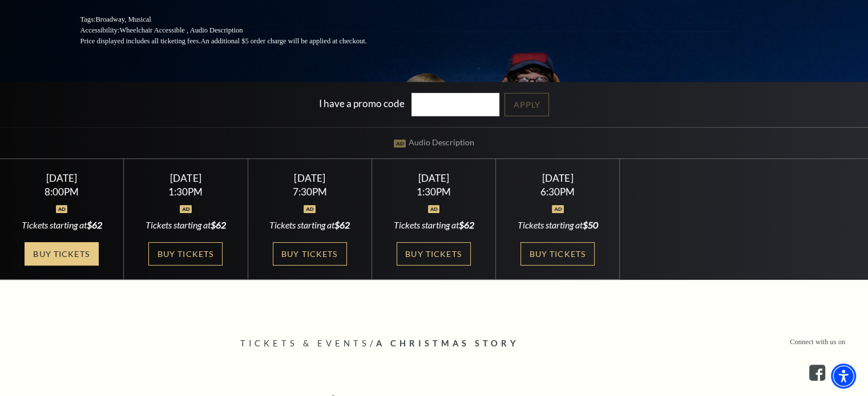 The width and height of the screenshot is (868, 396). I want to click on span: Wheelchair Accessible , Audio Description, so click(181, 30).